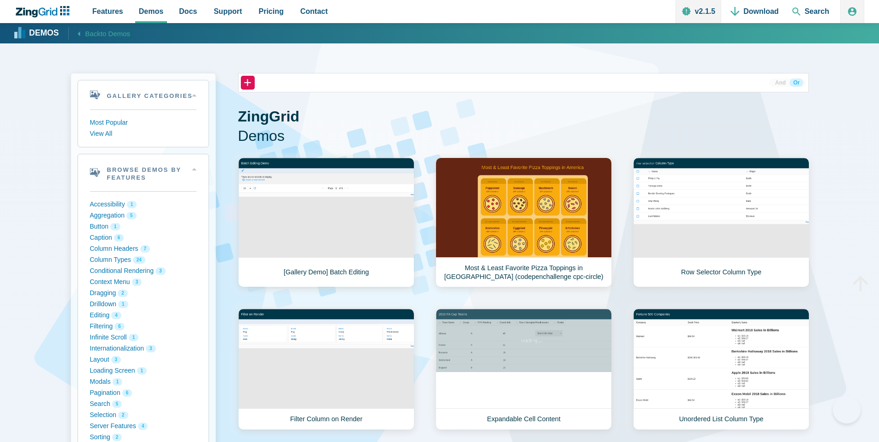  Describe the element at coordinates (188, 11) in the screenshot. I see `span: Docs` at that location.